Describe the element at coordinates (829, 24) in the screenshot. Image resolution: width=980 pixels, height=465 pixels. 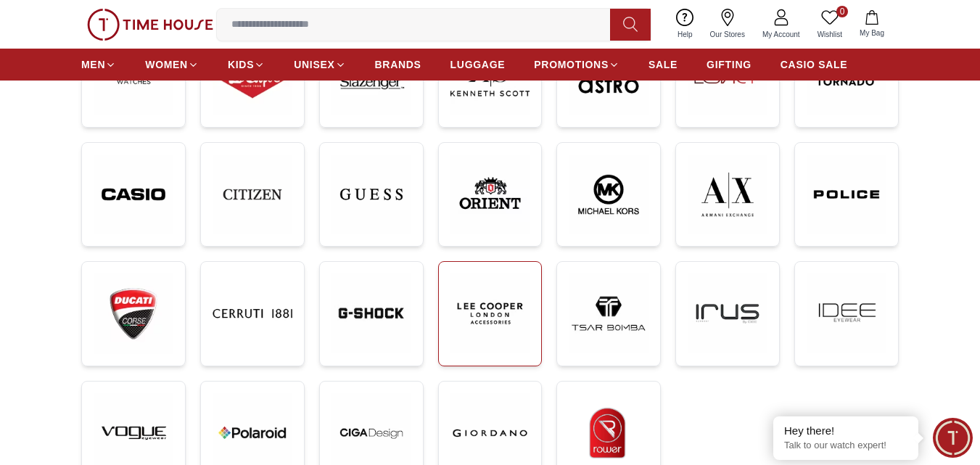
I see `a: 0Wishlist` at that location.